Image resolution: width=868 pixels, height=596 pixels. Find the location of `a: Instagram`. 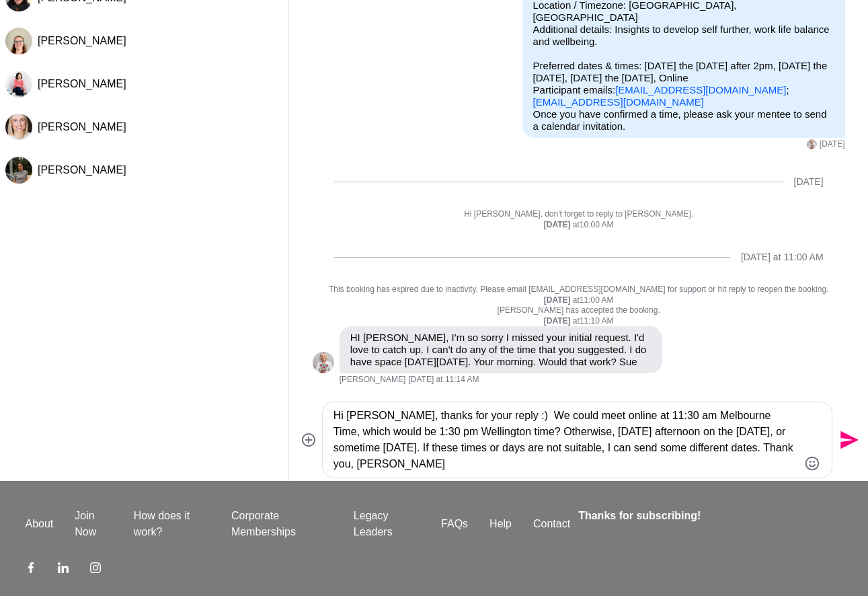

a: Instagram is located at coordinates (95, 569).